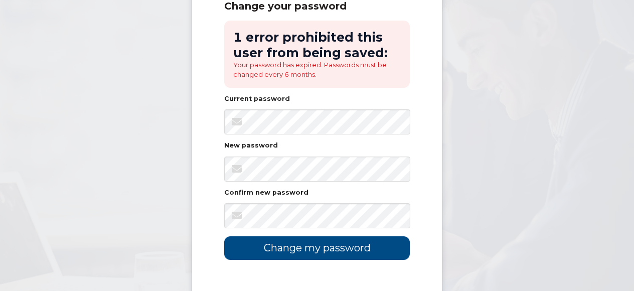 The width and height of the screenshot is (634, 291). I want to click on label: Confirm new password, so click(266, 193).